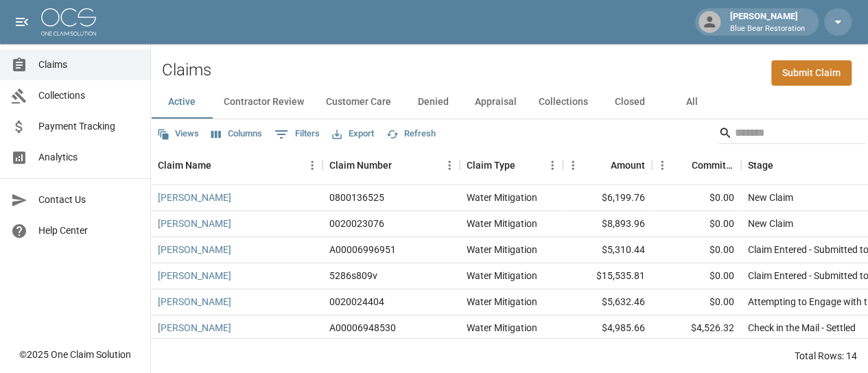  What do you see at coordinates (353, 134) in the screenshot?
I see `button: Export` at bounding box center [353, 134].